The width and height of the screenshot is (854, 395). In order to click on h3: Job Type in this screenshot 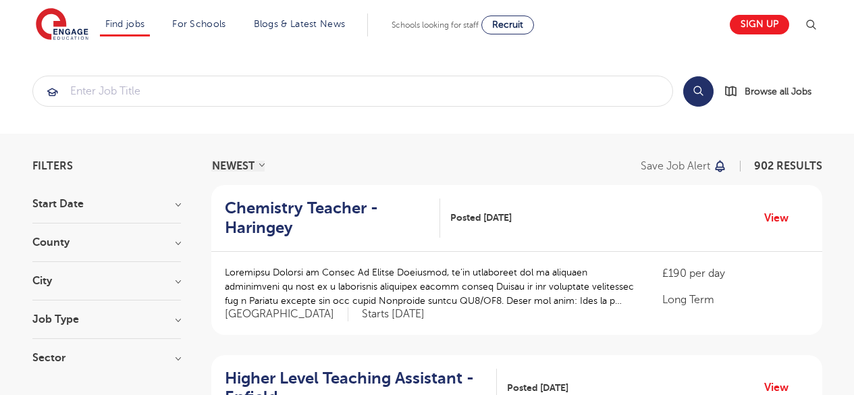, I will do `click(107, 319)`.